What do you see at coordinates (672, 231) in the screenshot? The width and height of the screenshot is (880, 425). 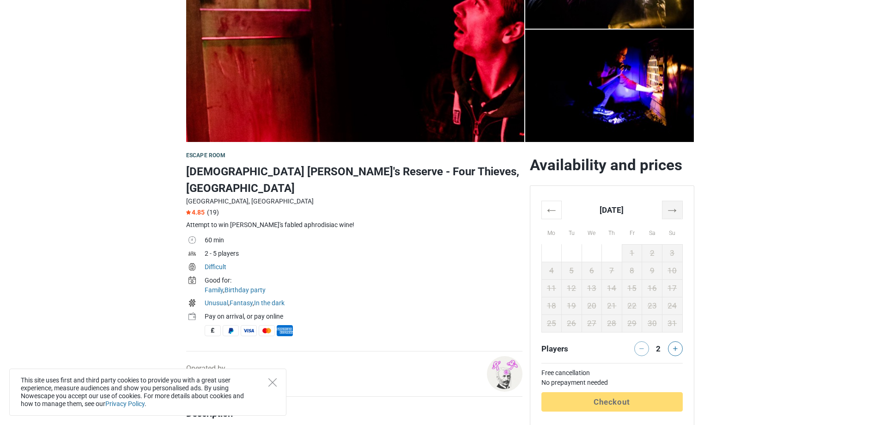 I see `th: Su` at bounding box center [672, 231].